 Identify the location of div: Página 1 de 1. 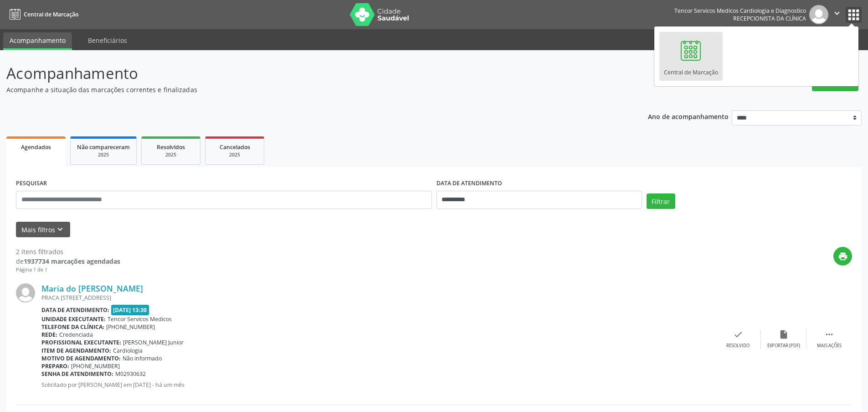
(67, 269).